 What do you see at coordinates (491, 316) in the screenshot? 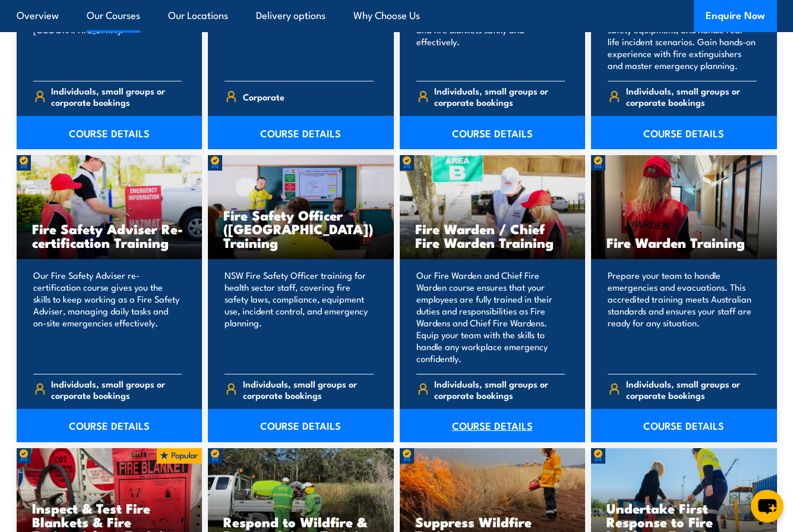
I see `p: Our Fire Warden and Chief Fire Warden course ensures that your employees are fully trained in the...` at bounding box center [491, 316].